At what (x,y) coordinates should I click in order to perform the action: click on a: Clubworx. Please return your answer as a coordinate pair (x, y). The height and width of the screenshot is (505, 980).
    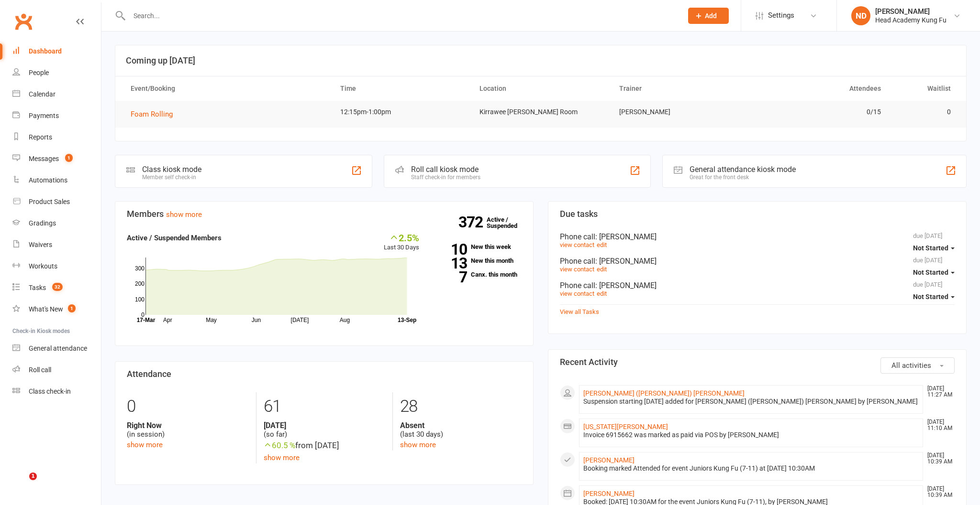
    Looking at the image, I should click on (24, 22).